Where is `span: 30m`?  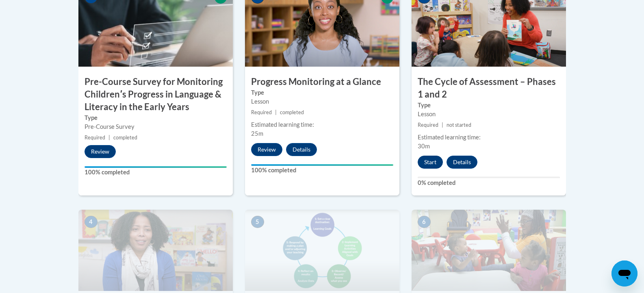
span: 30m is located at coordinates (423, 146).